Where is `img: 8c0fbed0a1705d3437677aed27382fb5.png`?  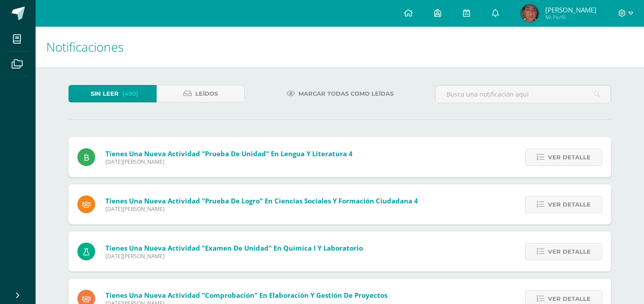
img: 8c0fbed0a1705d3437677aed27382fb5.png is located at coordinates (530, 13).